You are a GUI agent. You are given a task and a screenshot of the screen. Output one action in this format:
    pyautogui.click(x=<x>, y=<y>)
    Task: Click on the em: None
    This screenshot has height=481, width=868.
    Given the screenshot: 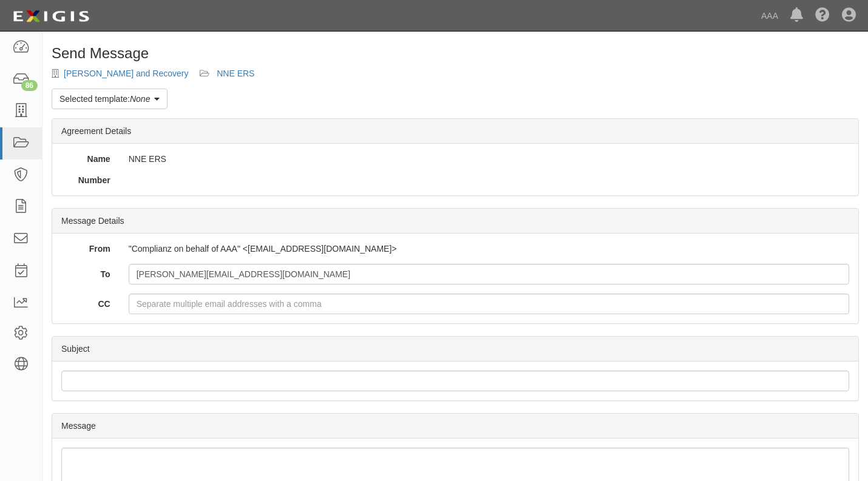 What is the action you would take?
    pyautogui.click(x=140, y=98)
    